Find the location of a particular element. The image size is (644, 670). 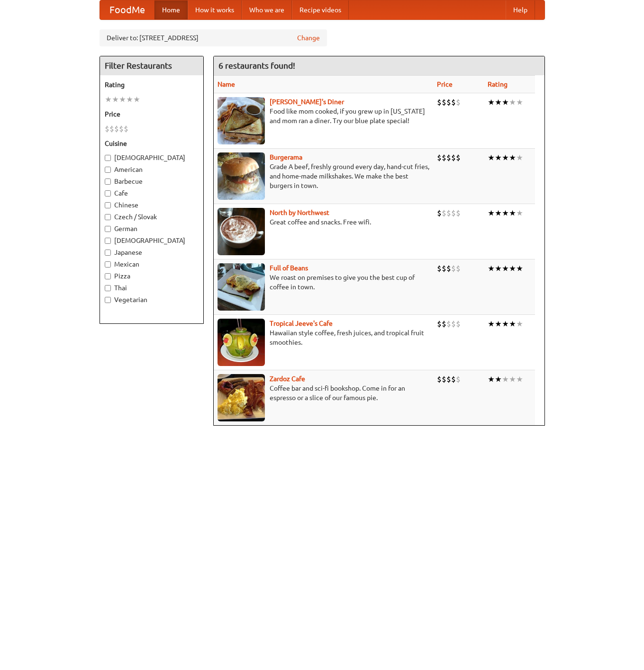

label: Czech / Slovak is located at coordinates (152, 217).